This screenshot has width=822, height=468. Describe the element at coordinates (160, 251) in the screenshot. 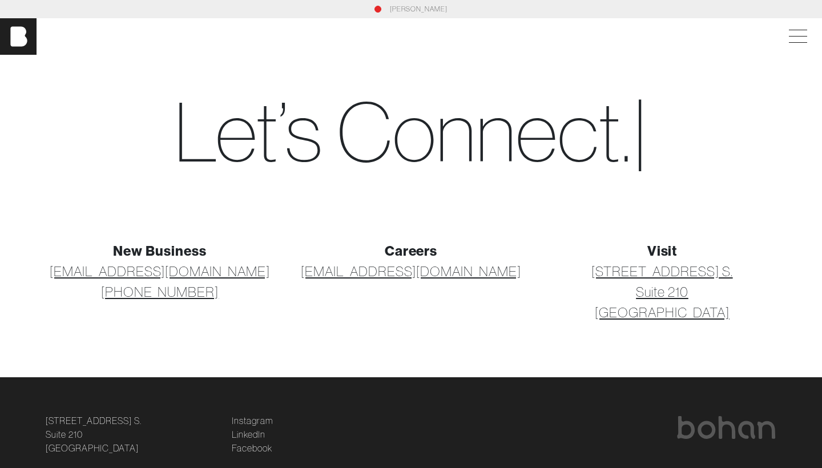

I see `div: New Business` at that location.